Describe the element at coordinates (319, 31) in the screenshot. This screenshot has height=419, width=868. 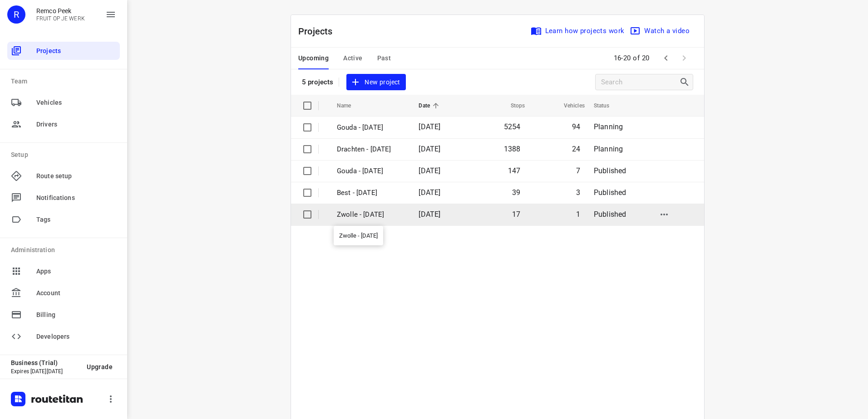
I see `p: Projects` at that location.